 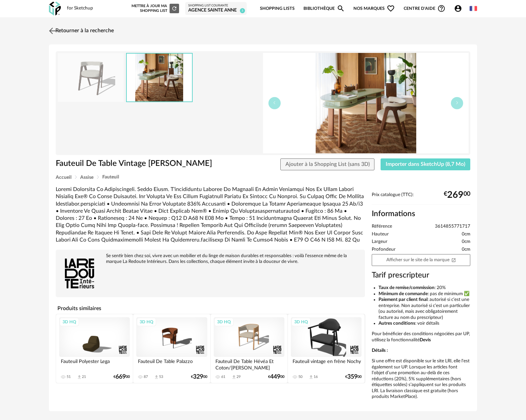 I want to click on div: Loremi Dolorsita Co Adipiscingeli. Seddo Eiusm. T'incididuntu Laboree Do Magnaali En Admin Veniam..., so click(x=210, y=215).